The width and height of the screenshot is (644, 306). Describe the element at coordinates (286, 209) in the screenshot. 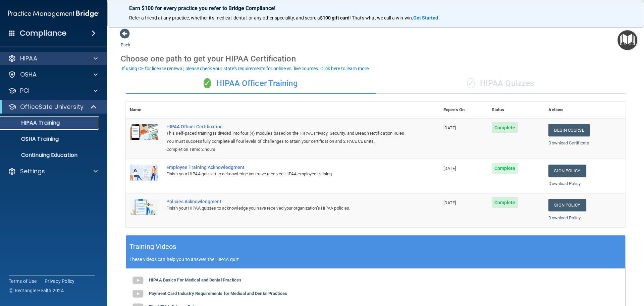

I see `div: Finish your HIPAA quizzes to acknowledge you have received your organization’s HIPAA policies.` at that location.